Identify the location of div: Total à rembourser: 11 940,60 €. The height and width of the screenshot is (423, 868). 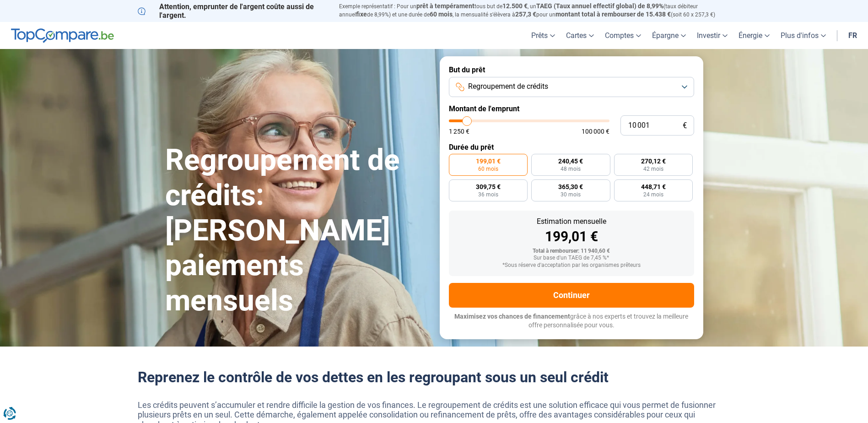
(571, 252).